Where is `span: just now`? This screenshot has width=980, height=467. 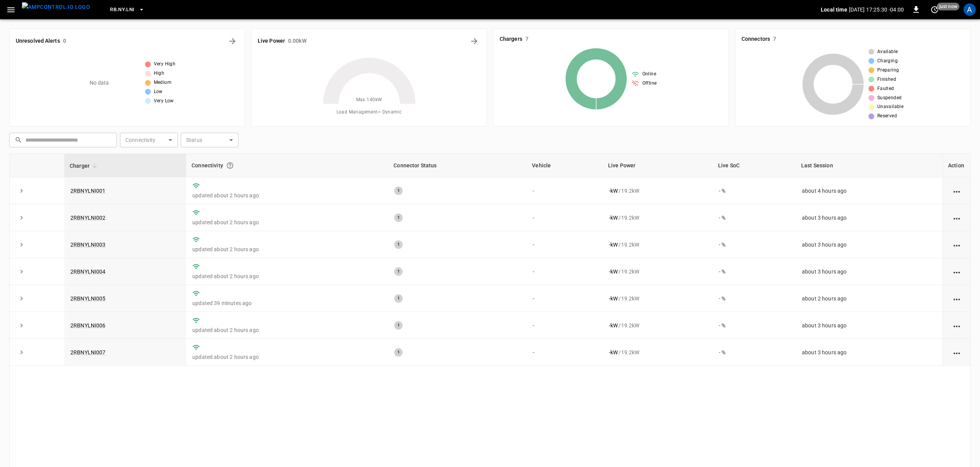
span: just now is located at coordinates (948, 7).